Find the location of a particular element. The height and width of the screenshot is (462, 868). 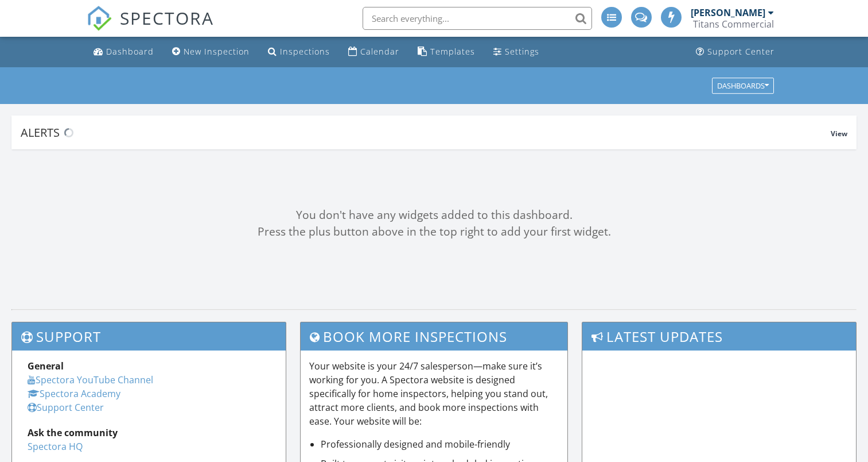

span: View is located at coordinates (839, 134).